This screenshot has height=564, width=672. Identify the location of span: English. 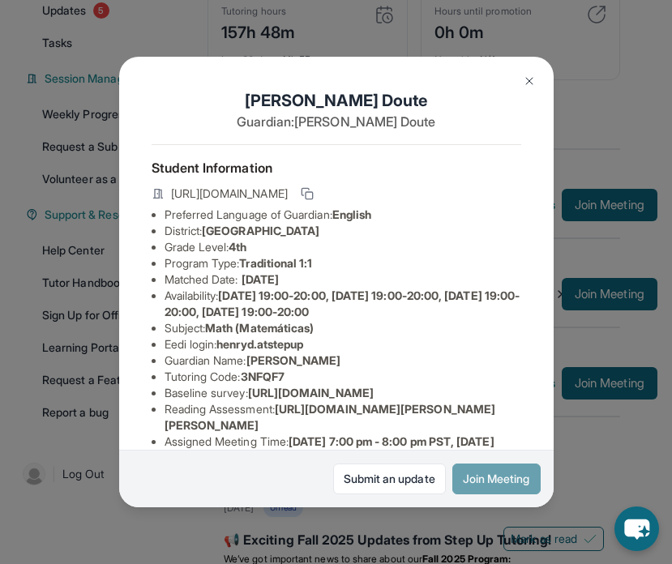
(352, 214).